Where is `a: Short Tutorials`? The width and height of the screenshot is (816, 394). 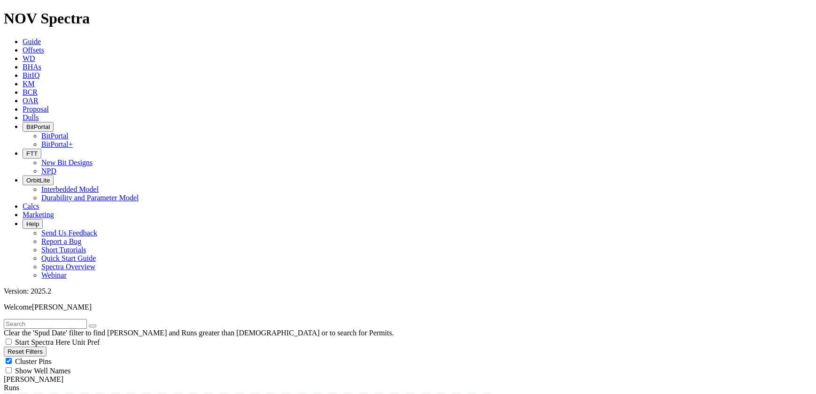
a: Short Tutorials is located at coordinates (64, 250).